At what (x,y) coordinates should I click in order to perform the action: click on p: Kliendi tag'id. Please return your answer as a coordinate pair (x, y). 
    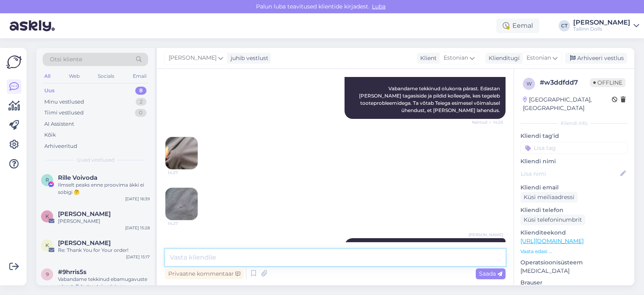
    Looking at the image, I should click on (574, 136).